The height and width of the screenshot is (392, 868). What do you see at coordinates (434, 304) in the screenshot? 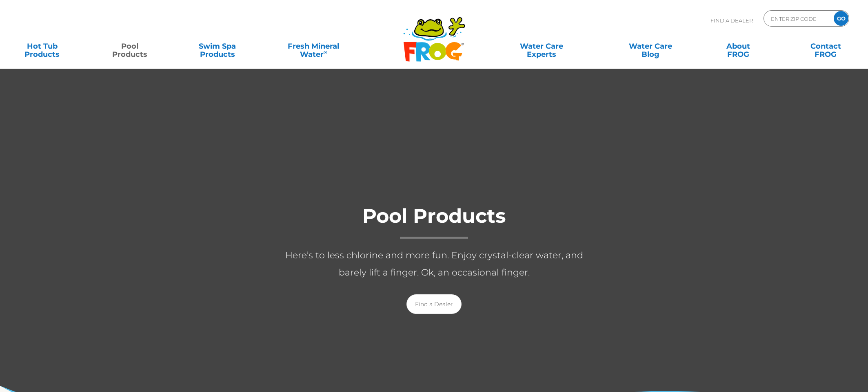
I see `a: Find a Dealer` at bounding box center [434, 304].